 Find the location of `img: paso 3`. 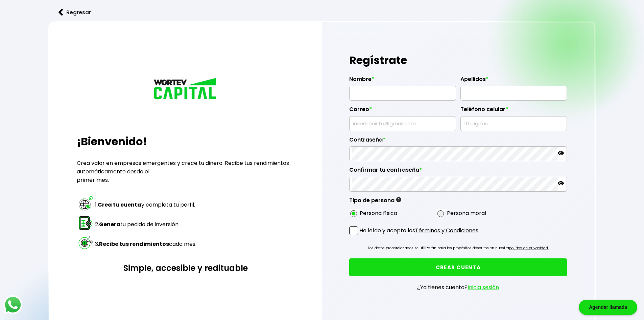

img: paso 3 is located at coordinates (86, 242).